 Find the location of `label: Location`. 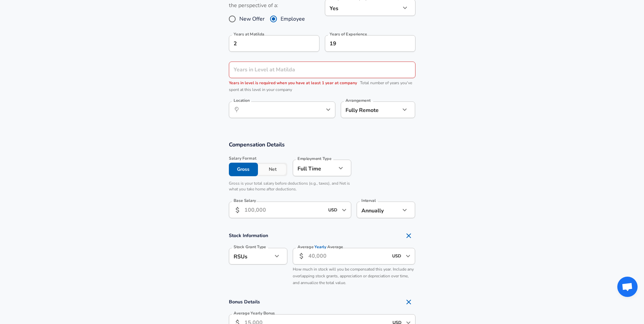

label: Location is located at coordinates (241, 100).